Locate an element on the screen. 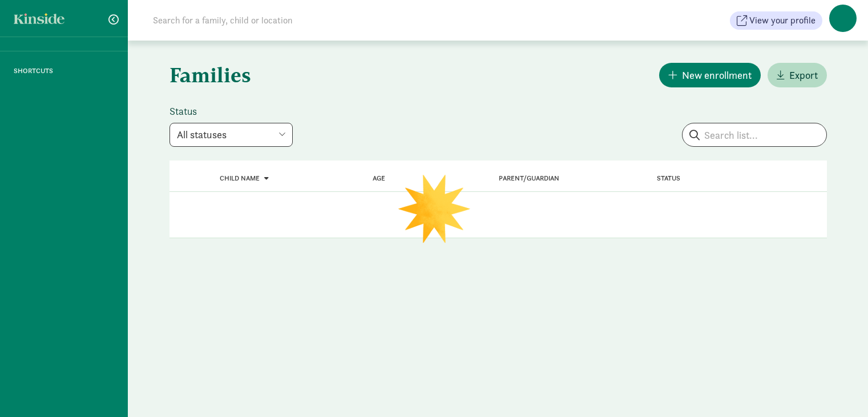 This screenshot has height=417, width=868. button: New enrollment is located at coordinates (710, 75).